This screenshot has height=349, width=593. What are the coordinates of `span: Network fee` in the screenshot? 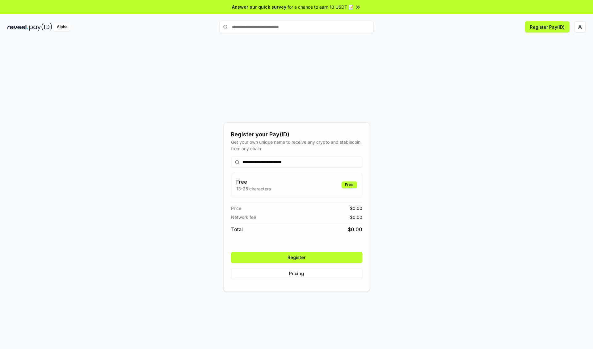 It's located at (243, 217).